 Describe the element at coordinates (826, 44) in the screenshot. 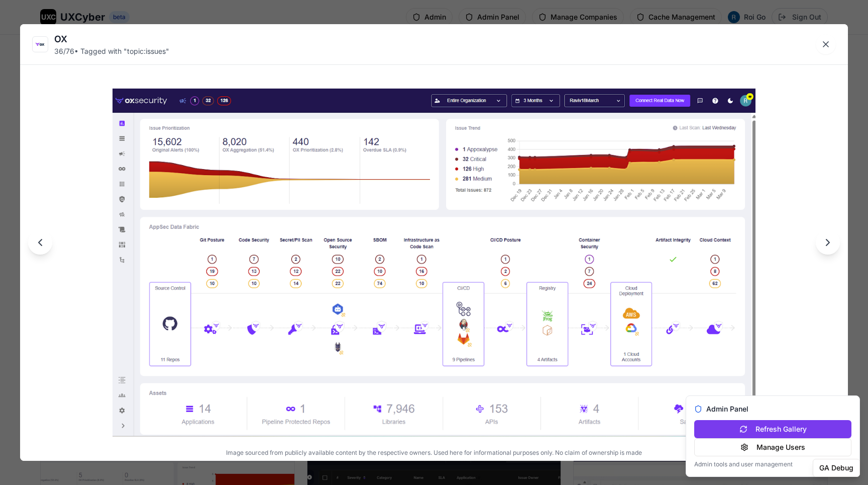

I see `button: Close lightbox` at that location.